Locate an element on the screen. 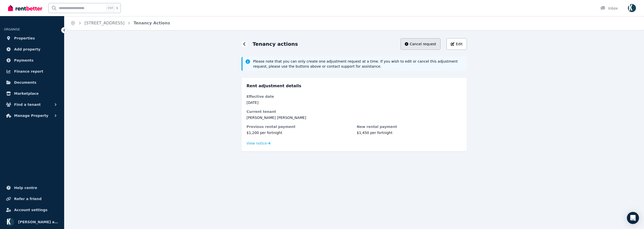  span: Documents is located at coordinates (25, 82).